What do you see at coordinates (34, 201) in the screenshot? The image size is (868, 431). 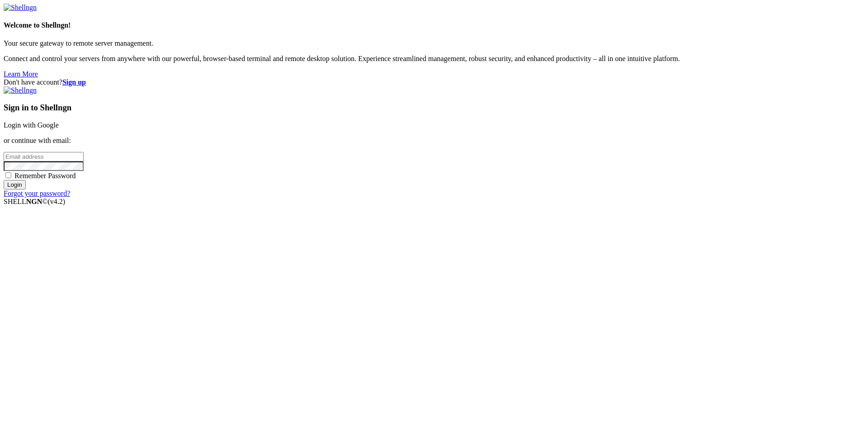 I see `span: SHELL ©` at bounding box center [34, 201].